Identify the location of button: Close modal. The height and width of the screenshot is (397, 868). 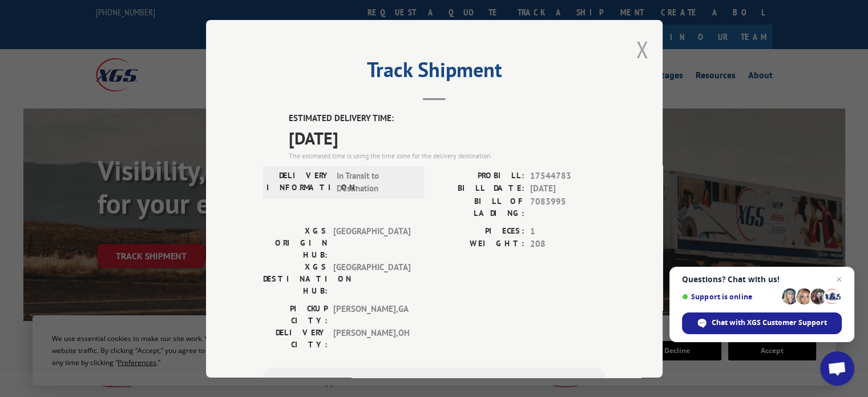
(642, 49).